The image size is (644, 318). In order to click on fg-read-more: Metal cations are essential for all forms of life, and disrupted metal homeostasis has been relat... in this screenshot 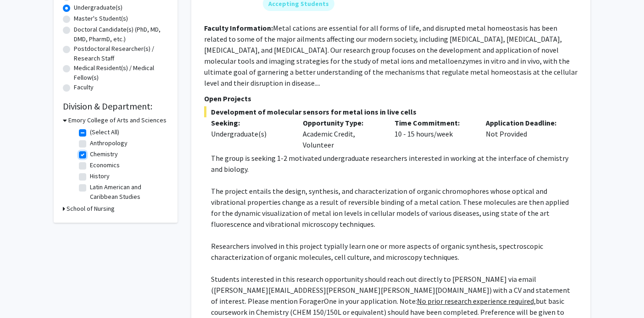, I will do `click(391, 55)`.